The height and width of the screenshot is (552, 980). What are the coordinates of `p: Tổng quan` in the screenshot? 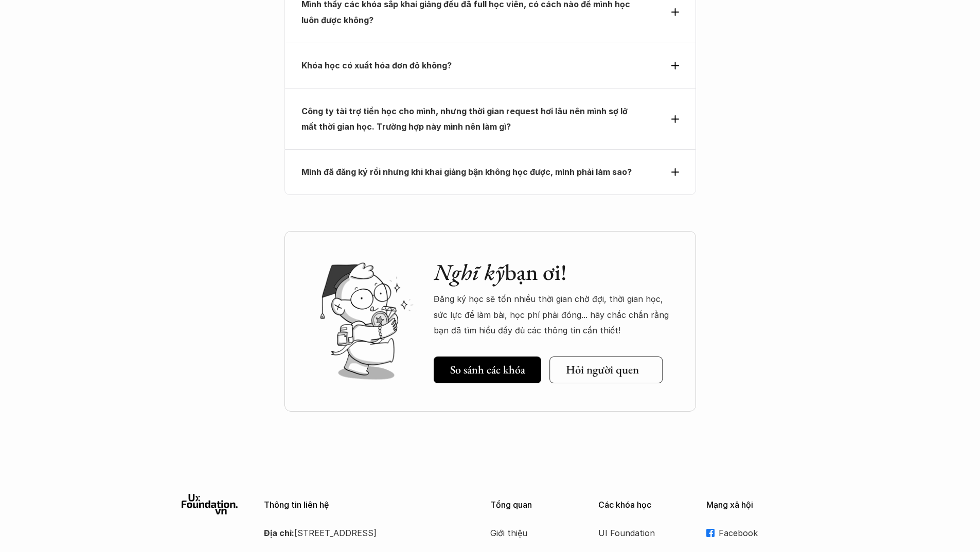 It's located at (537, 505).